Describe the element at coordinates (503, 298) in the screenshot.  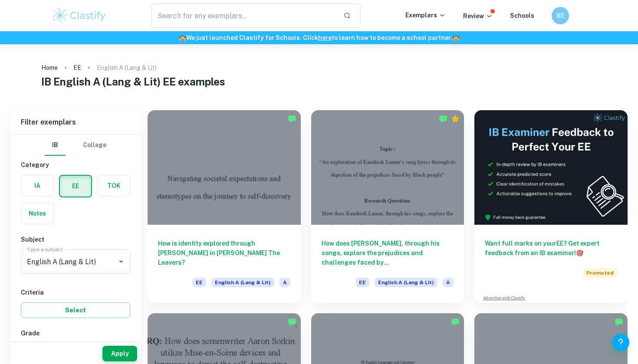
I see `a: Advertise with Clastify` at that location.